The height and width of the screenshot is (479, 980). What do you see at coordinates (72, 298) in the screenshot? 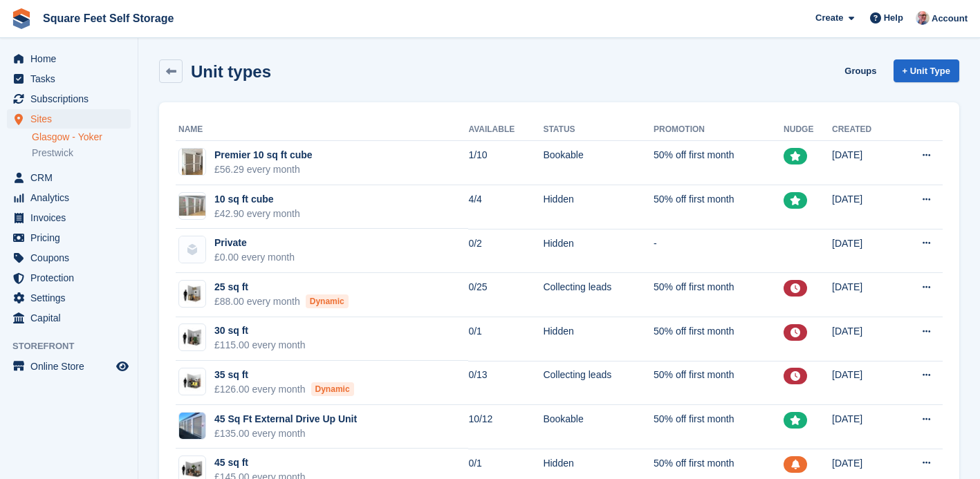
I see `span: Settings` at bounding box center [72, 298].